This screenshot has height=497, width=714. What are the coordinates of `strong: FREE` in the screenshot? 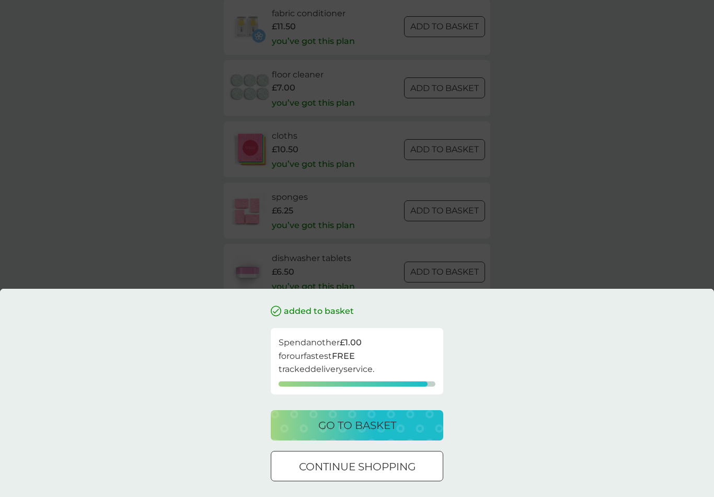 It's located at (344, 356).